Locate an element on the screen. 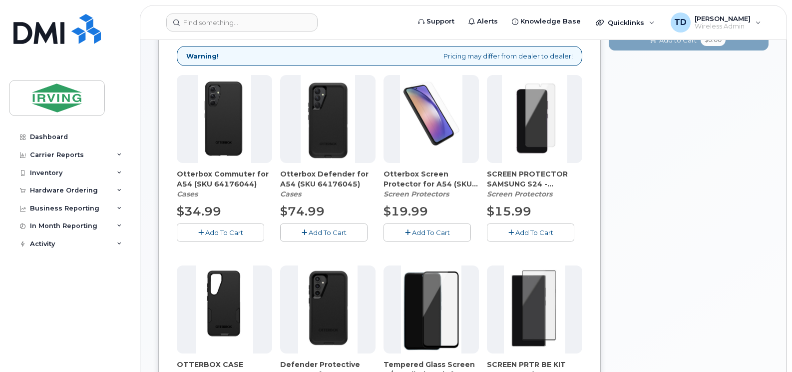 This screenshot has width=792, height=372. div: SCREEN PROTECTOR SAMSUNG S24 - (64255418) is located at coordinates (534, 184).